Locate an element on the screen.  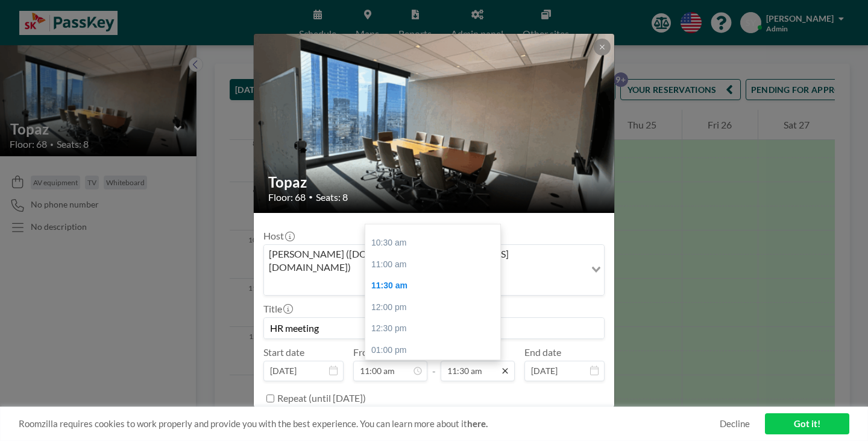
div: 11:30 am is located at coordinates (436, 285).